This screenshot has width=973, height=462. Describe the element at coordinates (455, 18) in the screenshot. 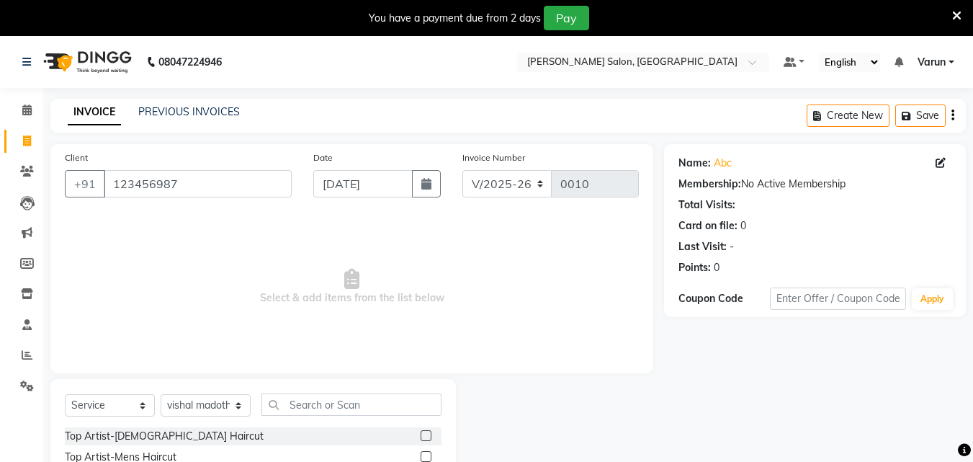

I see `div: You have a payment due from 2 days` at that location.